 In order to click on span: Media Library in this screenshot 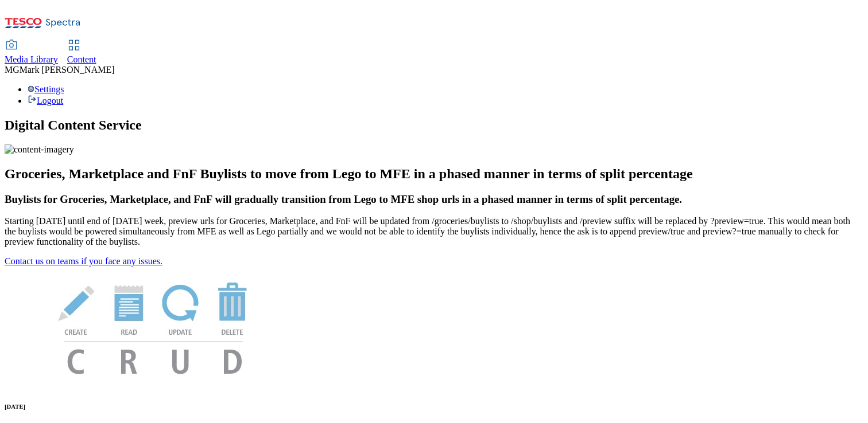, I will do `click(31, 59)`.